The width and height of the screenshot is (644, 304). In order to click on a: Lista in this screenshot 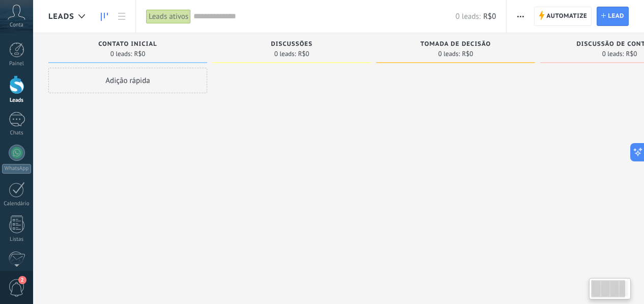, I will do `click(122, 16)`.